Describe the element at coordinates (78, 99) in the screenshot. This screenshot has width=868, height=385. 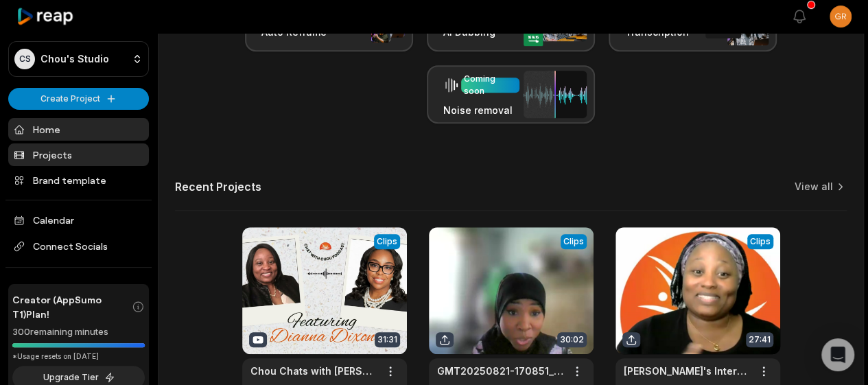
I see `button: Create Project` at that location.